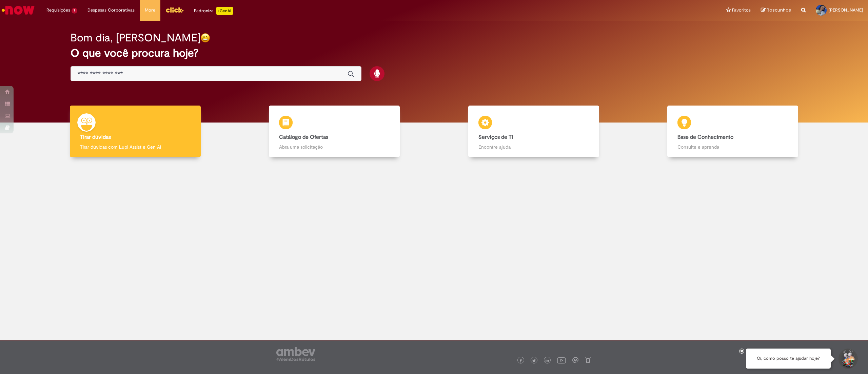 The width and height of the screenshot is (868, 374). Describe the element at coordinates (335, 132) in the screenshot. I see `a: Catálogo de Ofertas Abra uma solicitação` at that location.